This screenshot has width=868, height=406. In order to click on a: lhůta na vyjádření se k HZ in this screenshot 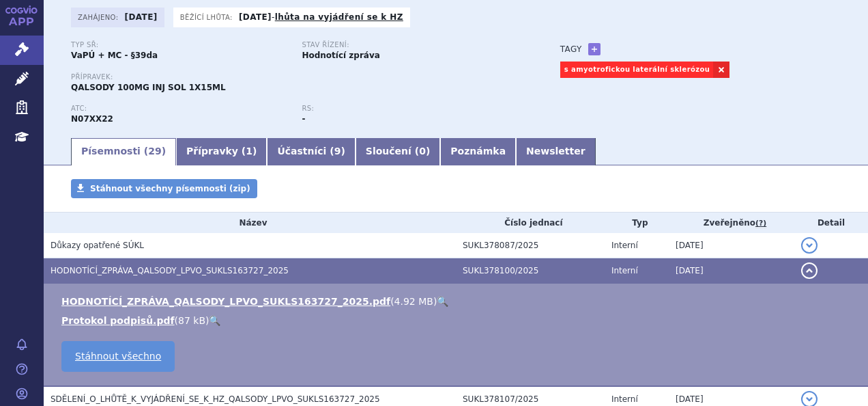, I will do `click(339, 17)`.